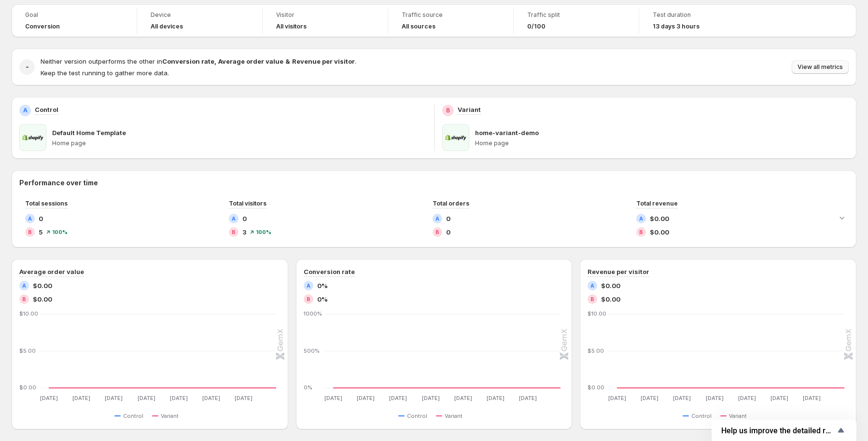  Describe the element at coordinates (702, 15) in the screenshot. I see `span: Test duration` at that location.